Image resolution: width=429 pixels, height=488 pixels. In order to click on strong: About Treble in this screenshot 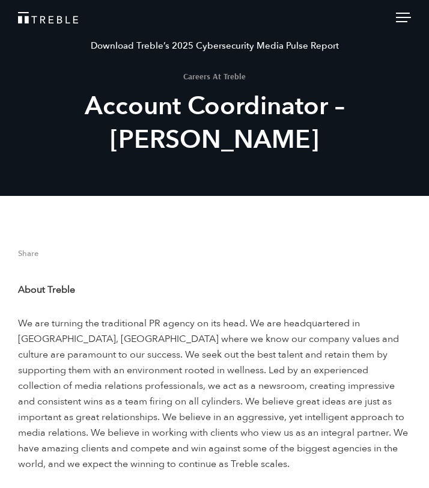, I will do `click(46, 290)`.